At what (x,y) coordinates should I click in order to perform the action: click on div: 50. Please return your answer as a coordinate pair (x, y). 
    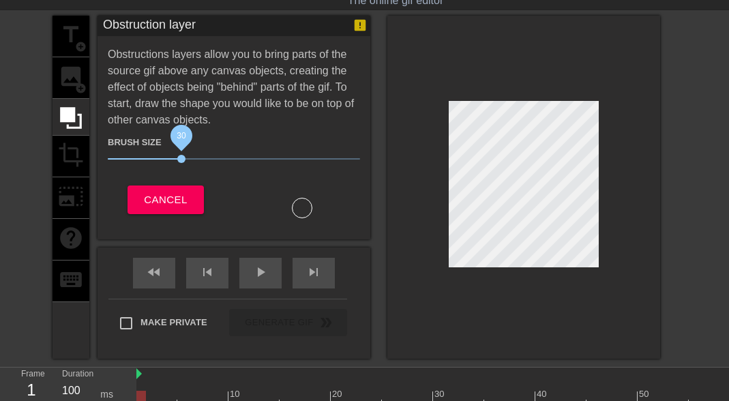
    Looking at the image, I should click on (645, 394).